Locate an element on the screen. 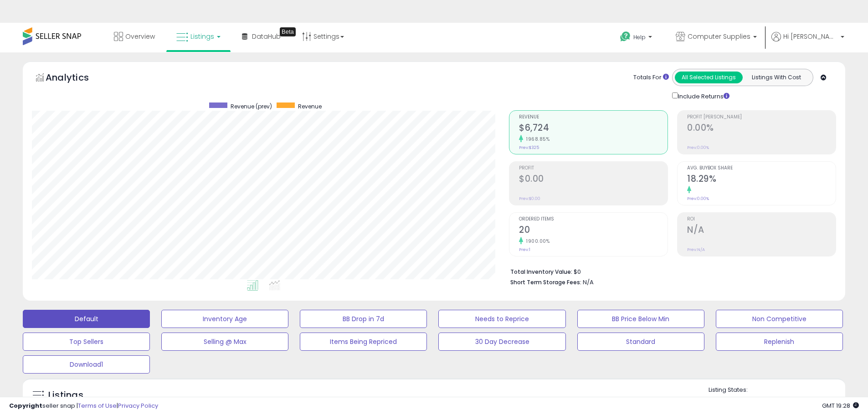 The height and width of the screenshot is (415, 868). button: Top Sellers is located at coordinates (86, 342).